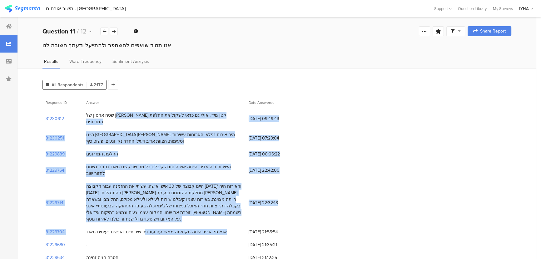  I want to click on div: השירות היה אדיב ,הייתה אוירה טובה קיבלנו כל מה שביקשנו מאוד נהנינו נשמח לחזור שוב, so click(164, 170).